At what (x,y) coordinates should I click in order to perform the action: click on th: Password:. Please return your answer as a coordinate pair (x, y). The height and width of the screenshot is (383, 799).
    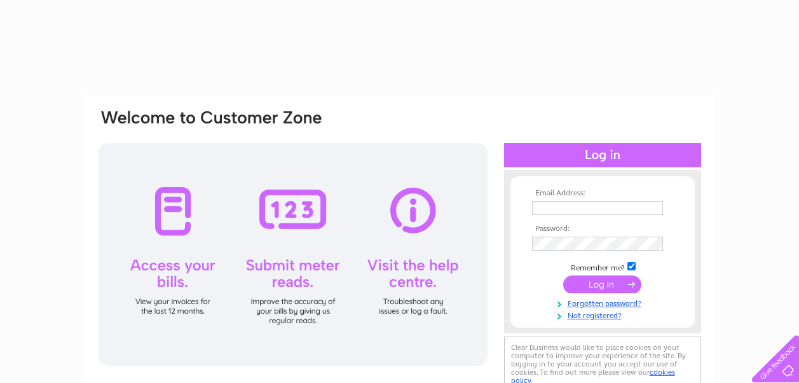
    Looking at the image, I should click on (603, 229).